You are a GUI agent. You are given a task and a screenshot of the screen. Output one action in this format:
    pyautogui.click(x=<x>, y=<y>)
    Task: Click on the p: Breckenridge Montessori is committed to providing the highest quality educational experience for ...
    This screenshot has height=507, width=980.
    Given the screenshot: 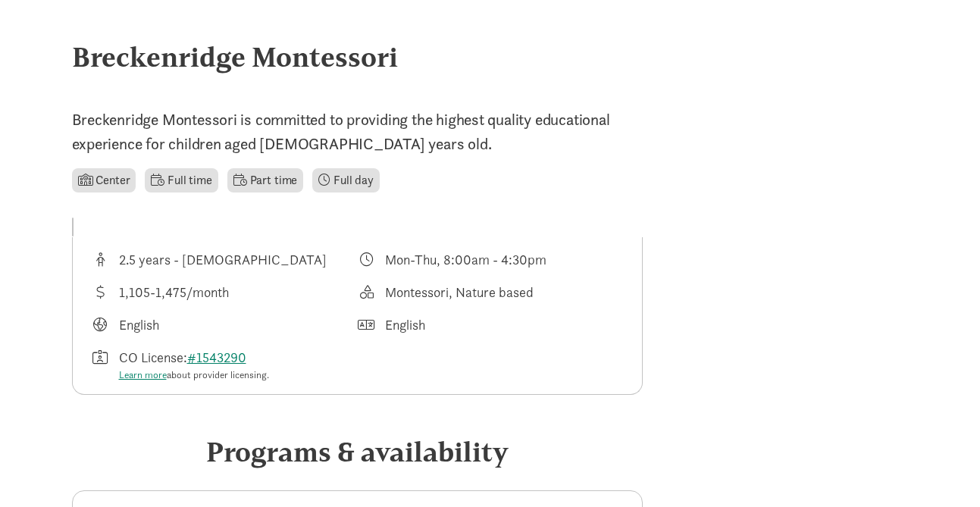 What is the action you would take?
    pyautogui.click(x=357, y=132)
    